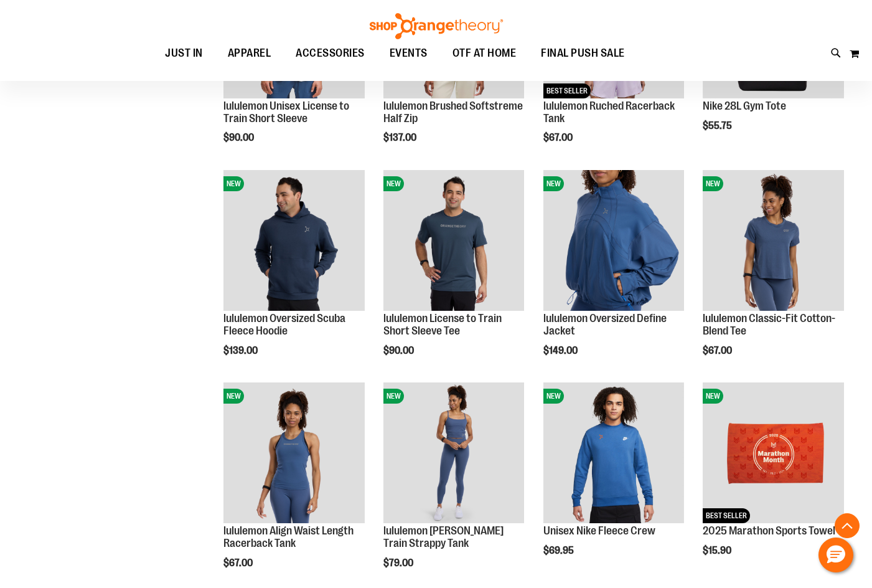 Image resolution: width=872 pixels, height=588 pixels. I want to click on a: FINAL PUSH SALE, so click(583, 54).